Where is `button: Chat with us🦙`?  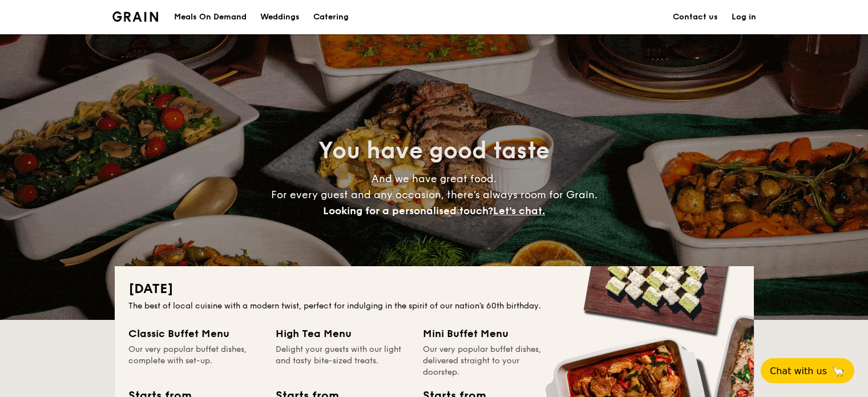
button: Chat with us🦙 is located at coordinates (807, 371).